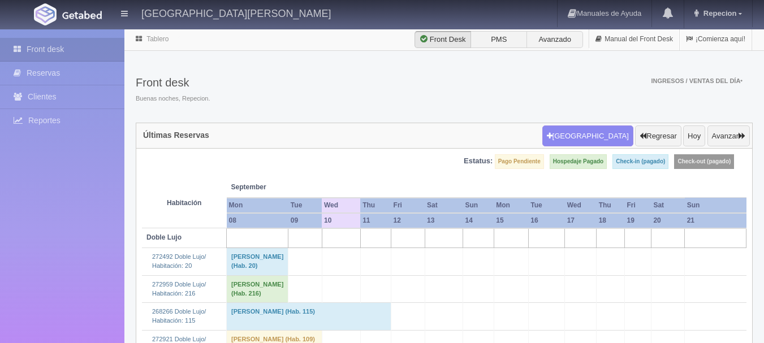 Image resolution: width=764 pixels, height=343 pixels. What do you see at coordinates (157, 39) in the screenshot?
I see `a: Tablero` at bounding box center [157, 39].